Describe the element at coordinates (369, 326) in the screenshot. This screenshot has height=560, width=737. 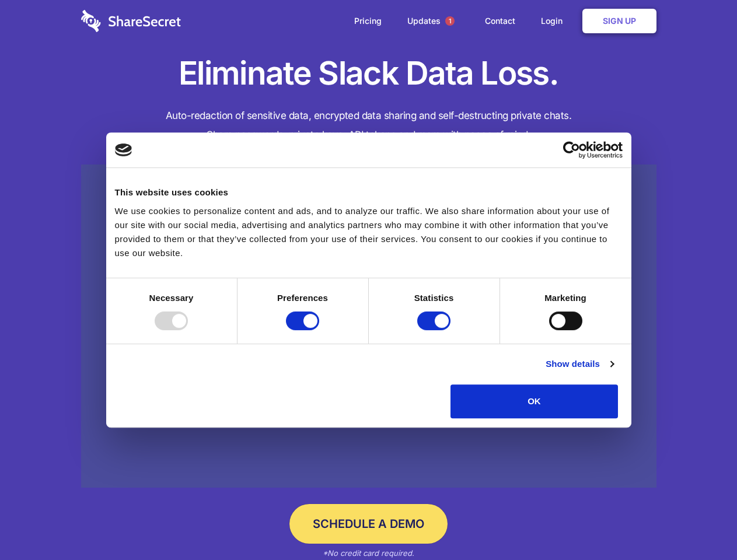
I see `a: Wistia video thumbnail` at that location.